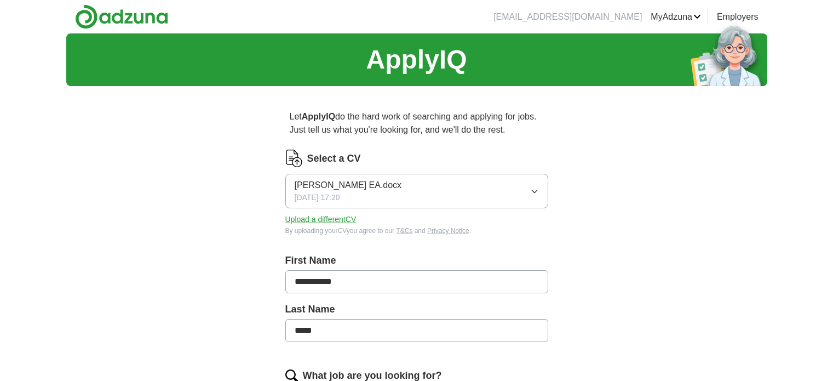 The width and height of the screenshot is (833, 381). What do you see at coordinates (416, 60) in the screenshot?
I see `h1: ApplyIQ` at bounding box center [416, 60].